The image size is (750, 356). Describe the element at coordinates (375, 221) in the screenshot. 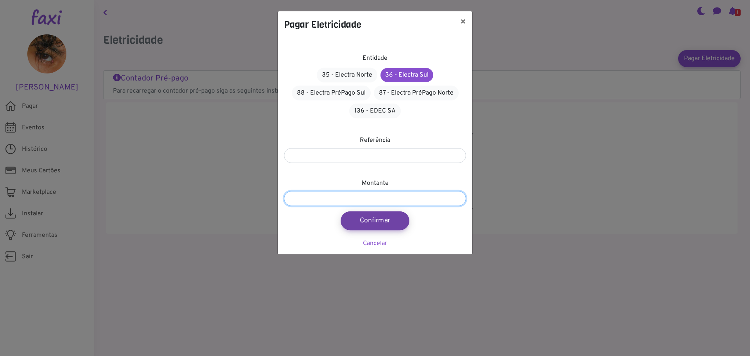

I see `button: Confirmar` at that location.